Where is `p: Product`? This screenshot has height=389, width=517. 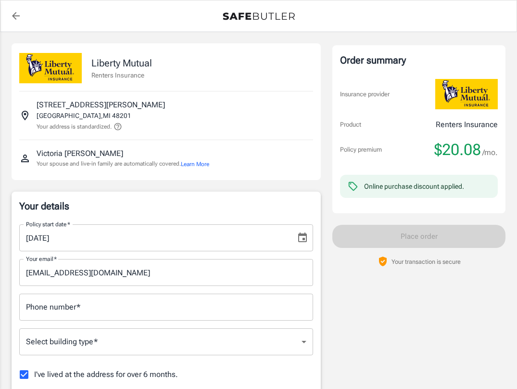 p: Product is located at coordinates (351, 125).